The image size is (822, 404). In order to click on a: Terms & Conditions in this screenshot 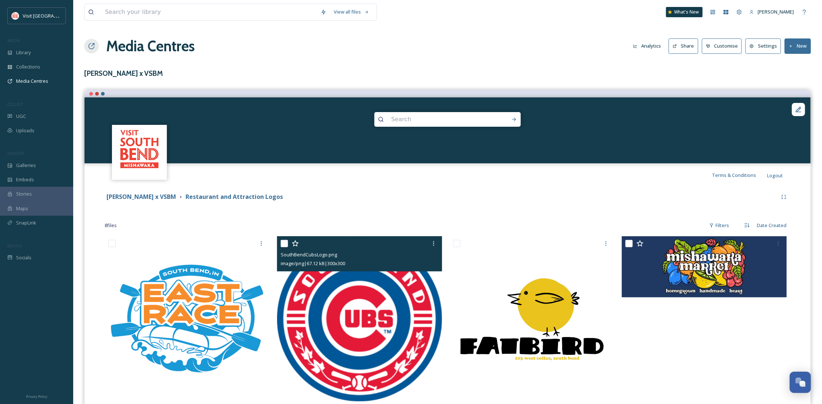, I will do `click(740, 175)`.